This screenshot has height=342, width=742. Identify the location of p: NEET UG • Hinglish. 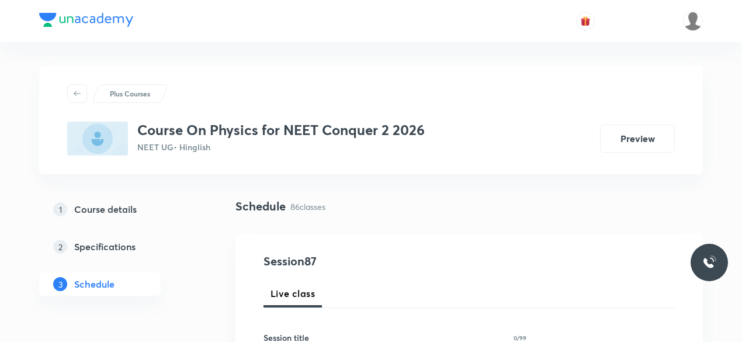
(281, 147).